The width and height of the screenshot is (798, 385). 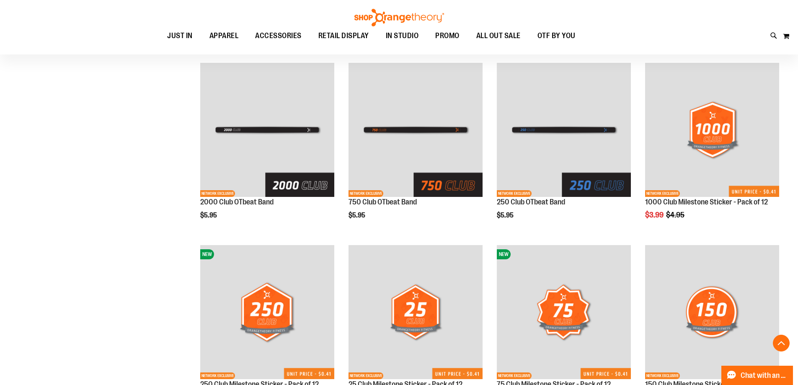 What do you see at coordinates (764, 375) in the screenshot?
I see `span: Chat with an Expert` at bounding box center [764, 375].